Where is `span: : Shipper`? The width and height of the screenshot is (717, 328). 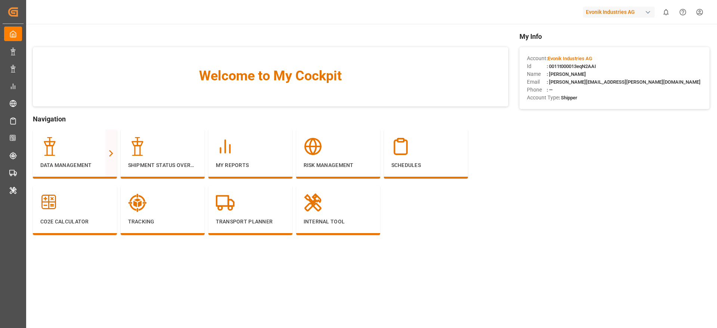
span: : Shipper is located at coordinates (568, 98).